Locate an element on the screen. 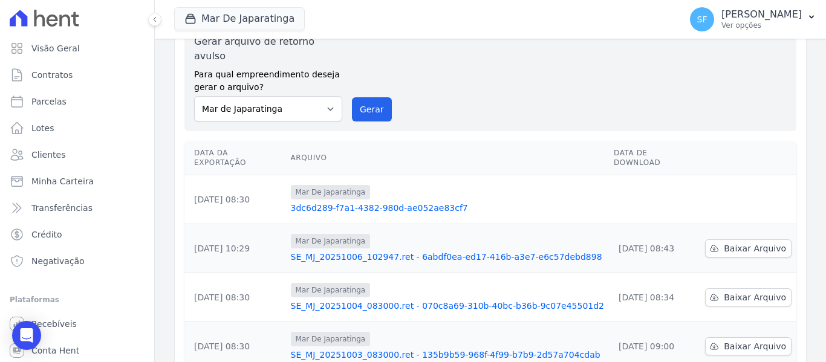 This screenshot has height=362, width=826. span: Recebíveis is located at coordinates (54, 324).